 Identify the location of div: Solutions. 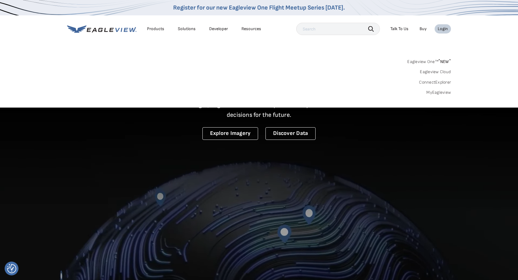
(187, 29).